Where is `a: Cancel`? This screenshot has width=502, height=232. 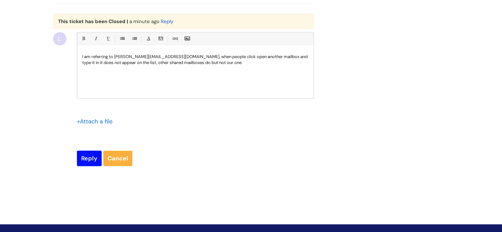 a: Cancel is located at coordinates (118, 159).